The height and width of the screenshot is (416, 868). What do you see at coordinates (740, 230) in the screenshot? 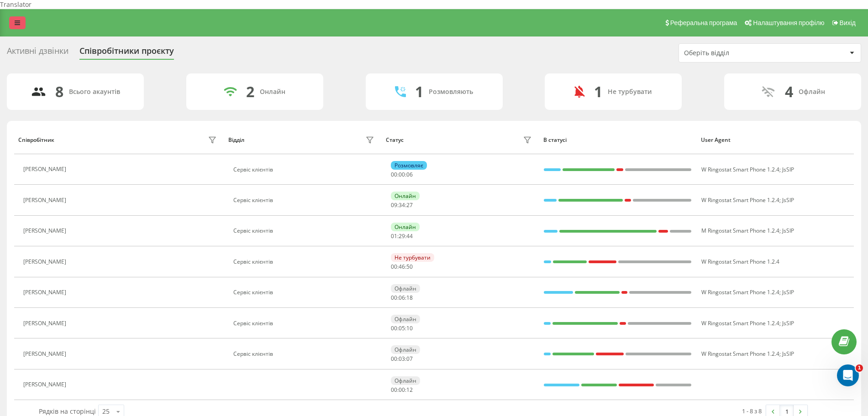
I see `span: M Ringostat Smart Phone 1.2.4` at bounding box center [740, 230].